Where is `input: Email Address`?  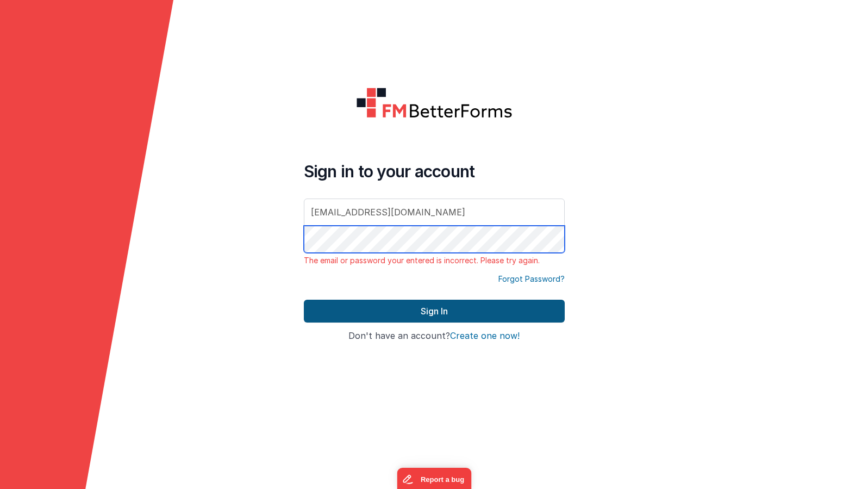
input: Email Address is located at coordinates (434, 212).